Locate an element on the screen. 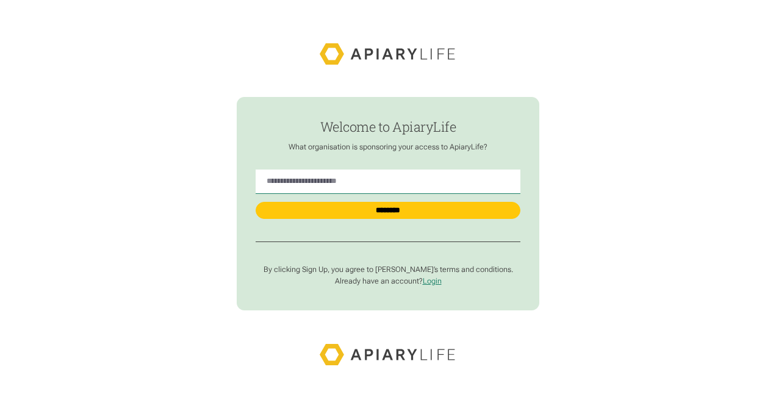 This screenshot has height=411, width=776. h1: Welcome to ApiaryLife is located at coordinates (388, 127).